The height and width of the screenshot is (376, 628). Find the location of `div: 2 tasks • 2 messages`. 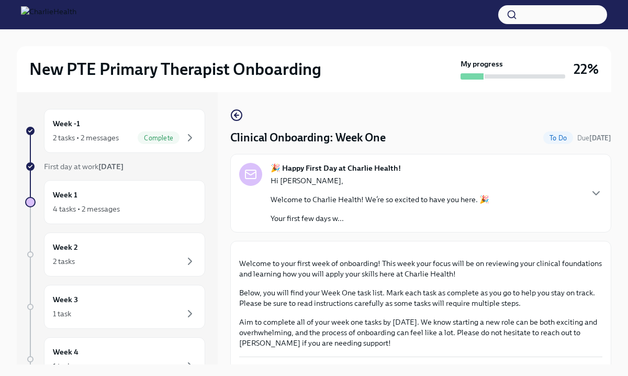

div: 2 tasks • 2 messages is located at coordinates (86, 138).